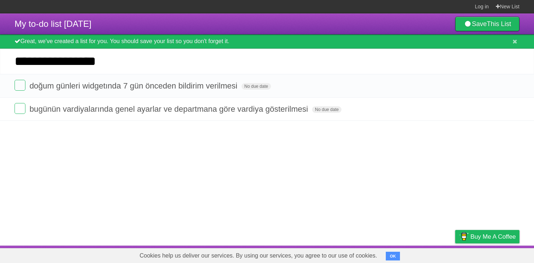 This screenshot has width=534, height=263. I want to click on a: Privacy, so click(455, 255).